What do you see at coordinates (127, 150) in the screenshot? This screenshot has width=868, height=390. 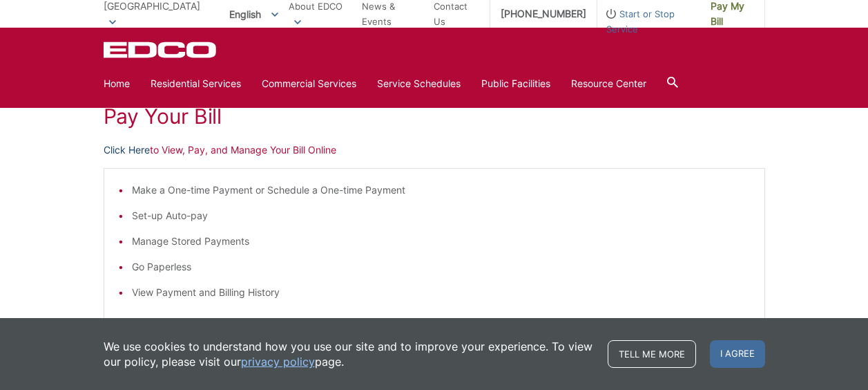 I see `a: Click Here` at bounding box center [127, 150].